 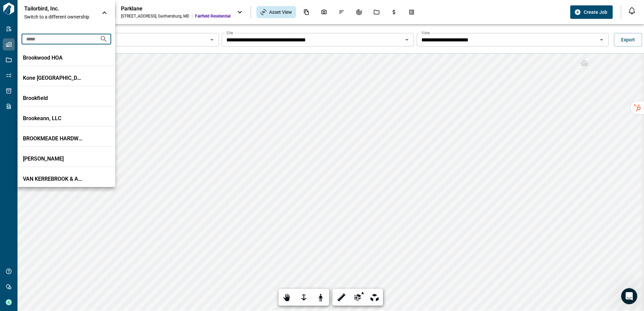 I want to click on span: Switch to a different ownership, so click(x=60, y=17).